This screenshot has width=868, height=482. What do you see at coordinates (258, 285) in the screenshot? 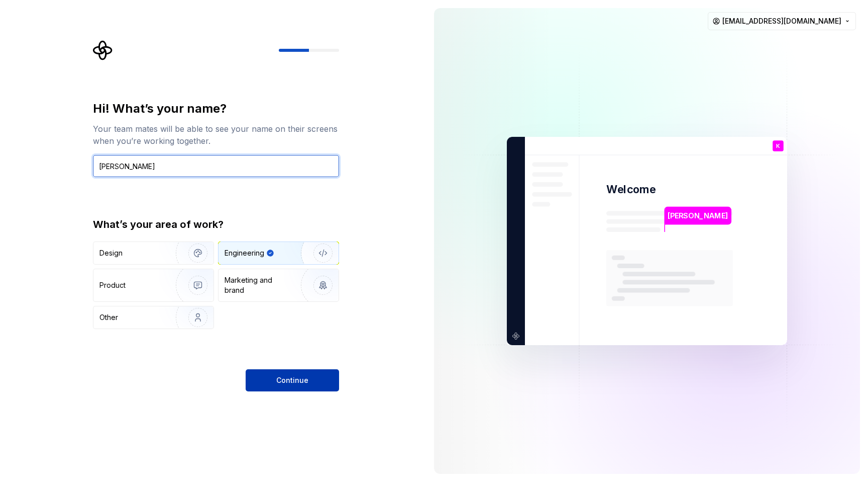
I see `div: Marketing and brand` at bounding box center [258, 285].